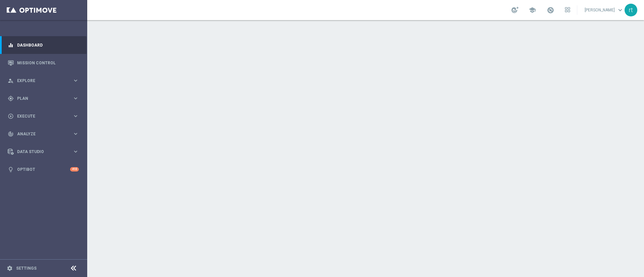  What do you see at coordinates (631, 10) in the screenshot?
I see `div: rt` at bounding box center [631, 10].